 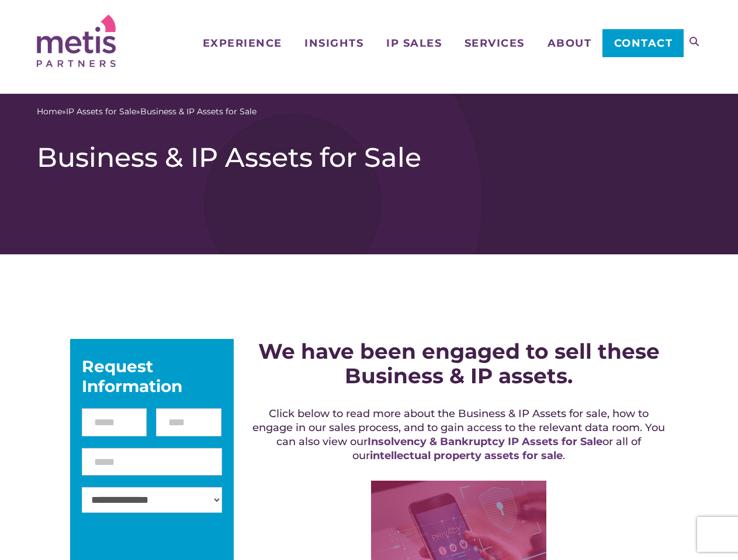 What do you see at coordinates (494, 43) in the screenshot?
I see `span: Services` at bounding box center [494, 43].